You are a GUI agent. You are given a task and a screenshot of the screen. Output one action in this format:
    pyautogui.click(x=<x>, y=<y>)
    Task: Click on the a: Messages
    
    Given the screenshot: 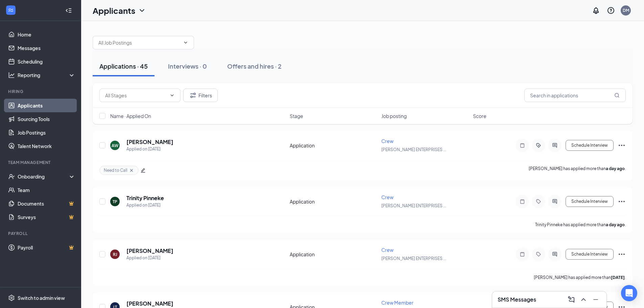 What is the action you would take?
    pyautogui.click(x=46, y=48)
    